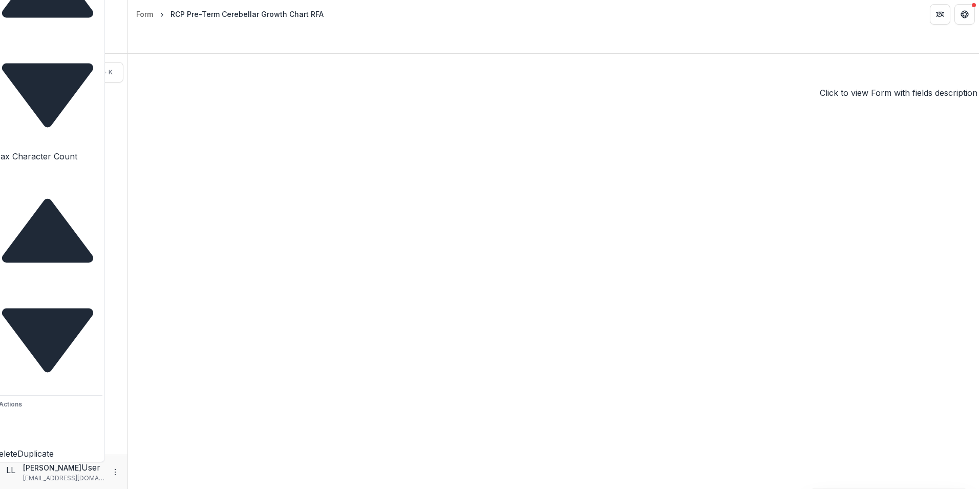  I want to click on nav: breadcrumb, so click(230, 14).